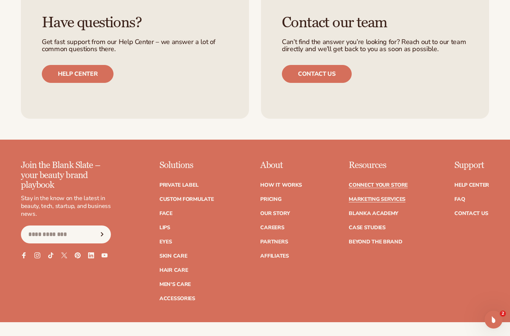 The height and width of the screenshot is (336, 510). I want to click on a: Connect your store, so click(378, 185).